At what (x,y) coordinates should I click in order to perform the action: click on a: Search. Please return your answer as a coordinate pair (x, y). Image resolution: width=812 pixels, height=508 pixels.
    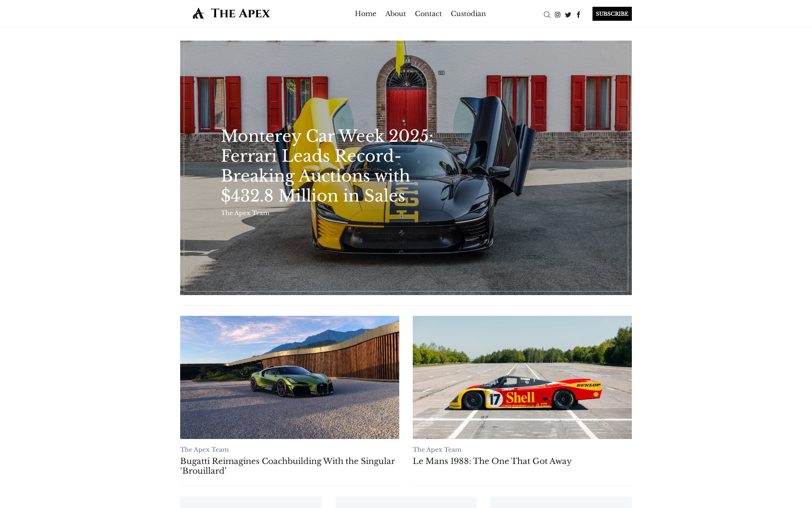
    Looking at the image, I should click on (547, 14).